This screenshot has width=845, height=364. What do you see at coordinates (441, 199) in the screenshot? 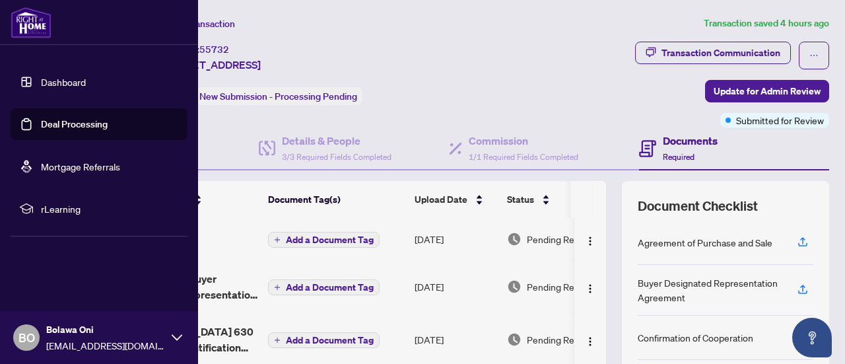
I see `span: Upload Date` at bounding box center [441, 199].